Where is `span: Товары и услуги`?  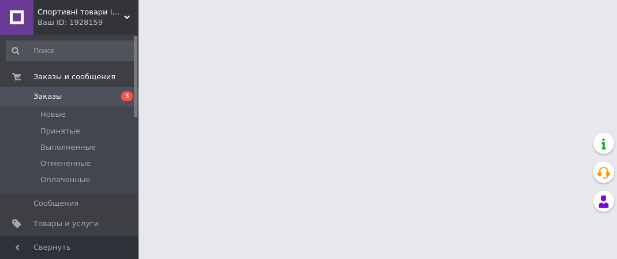 span: Товары и услуги is located at coordinates (66, 223).